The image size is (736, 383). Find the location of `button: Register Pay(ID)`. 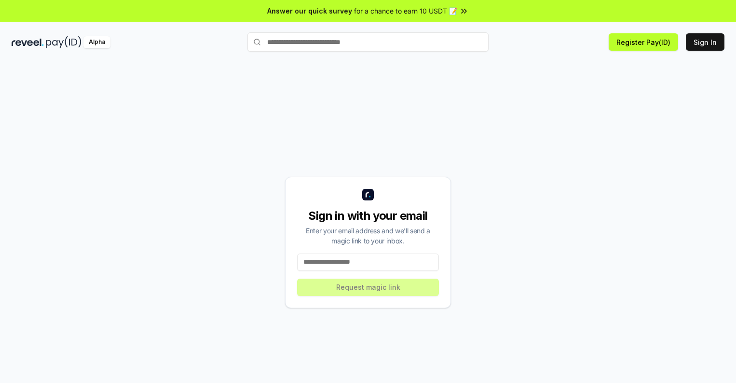

button: Register Pay(ID) is located at coordinates (644, 42).